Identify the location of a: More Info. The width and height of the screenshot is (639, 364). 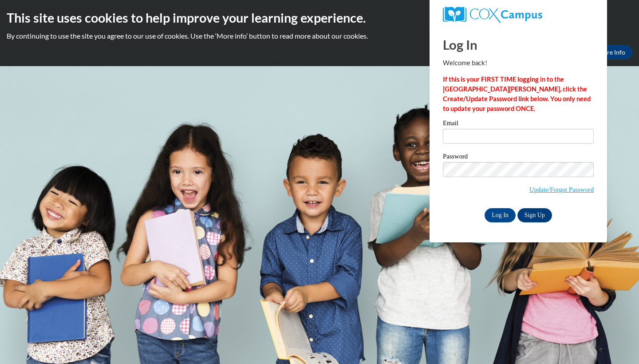
(611, 52).